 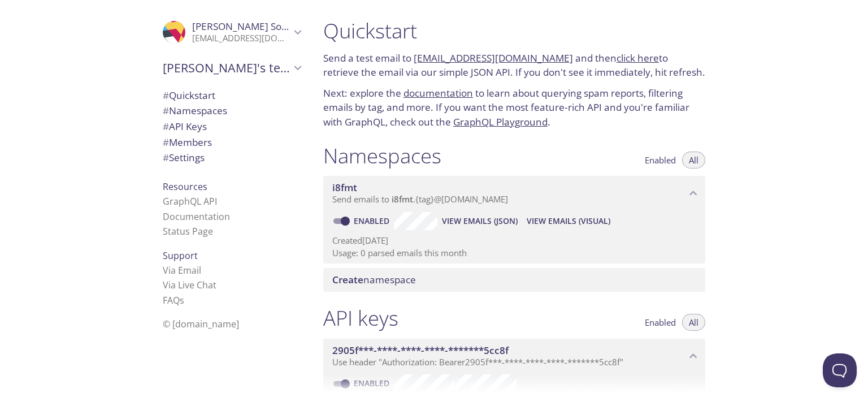 I want to click on span: Quickstart, so click(x=189, y=95).